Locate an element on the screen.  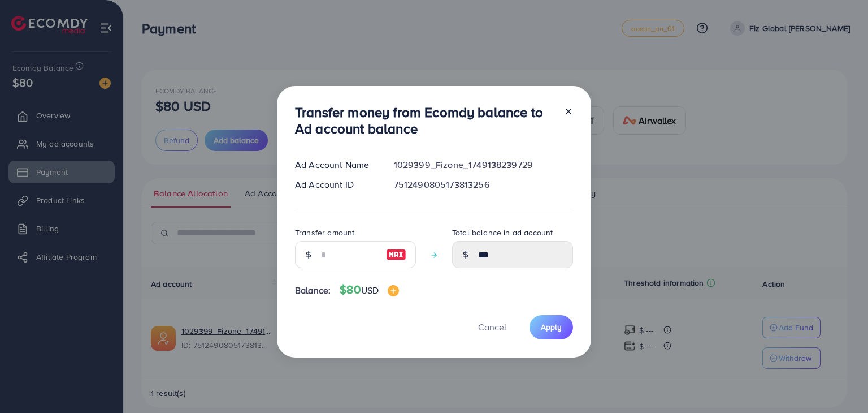
button: Cancel is located at coordinates (492, 326).